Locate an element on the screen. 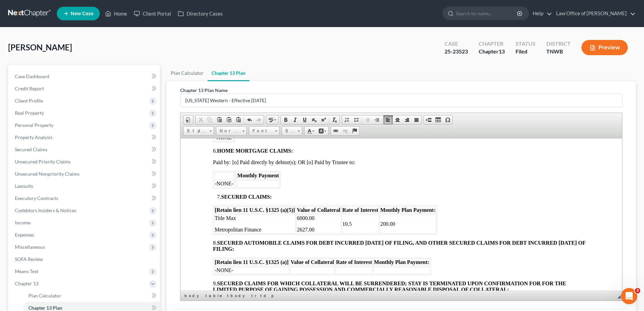 The height and width of the screenshot is (311, 644). span: Chapter 13 Plan is located at coordinates (45, 307).